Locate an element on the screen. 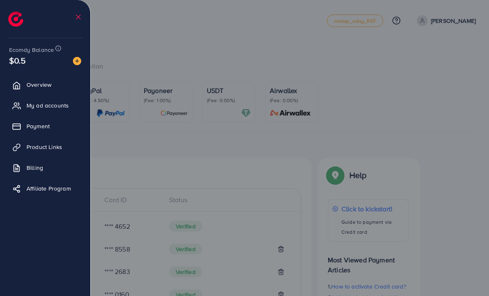 This screenshot has width=489, height=296. span: Affiliate Program is located at coordinates (49, 188).